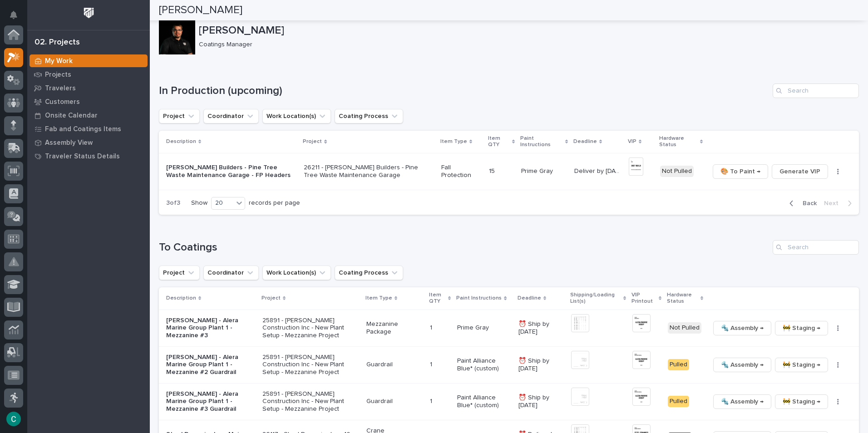 The height and width of the screenshot is (433, 868). I want to click on p: VIP Printout, so click(644, 298).